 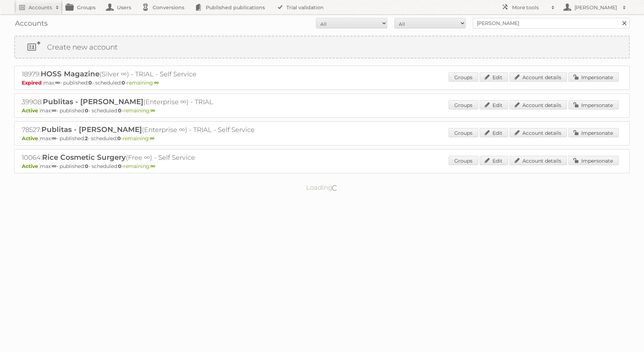 I want to click on h2: 18979: (Silver ∞) - TRIAL - Self Service, so click(x=147, y=74).